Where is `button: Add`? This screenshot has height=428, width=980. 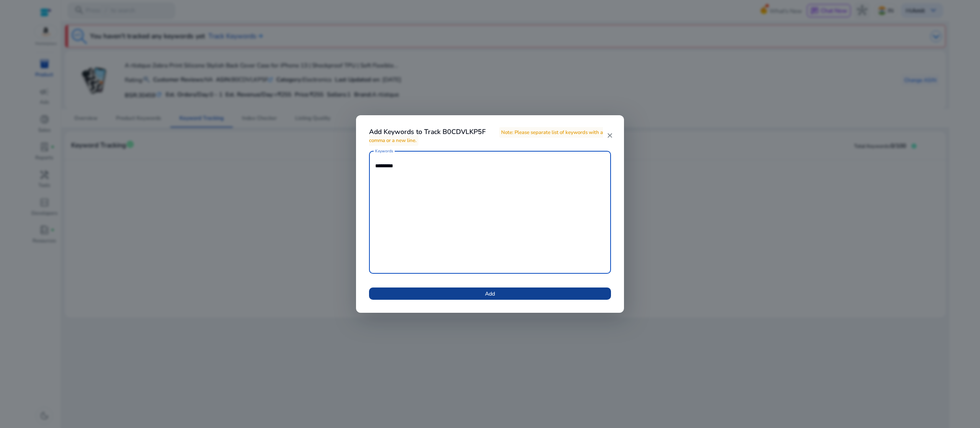 button: Add is located at coordinates (490, 294).